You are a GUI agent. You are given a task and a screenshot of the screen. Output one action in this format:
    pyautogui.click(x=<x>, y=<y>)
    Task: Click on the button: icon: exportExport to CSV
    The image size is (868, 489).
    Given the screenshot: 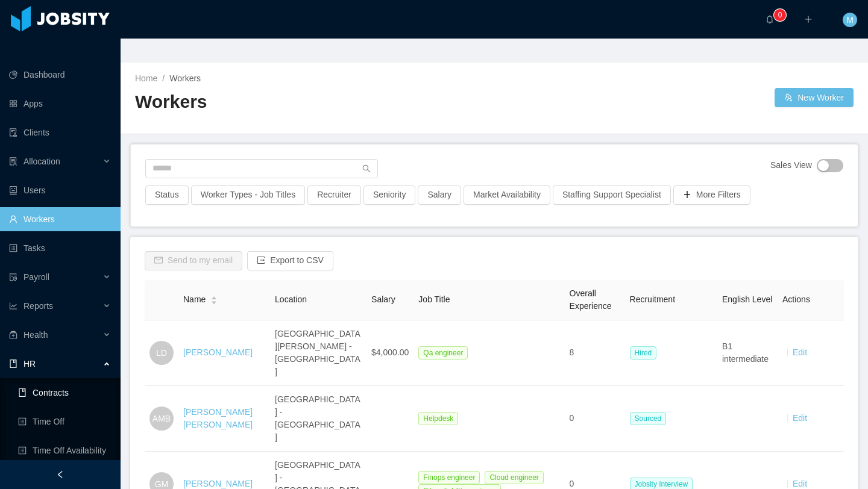 What is the action you would take?
    pyautogui.click(x=290, y=261)
    